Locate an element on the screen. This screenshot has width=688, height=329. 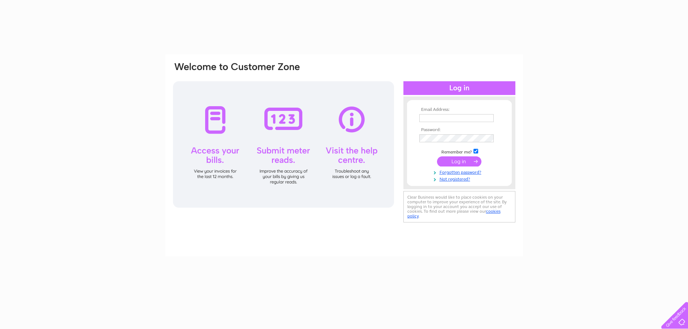
th: Email Address: is located at coordinates (459, 110).